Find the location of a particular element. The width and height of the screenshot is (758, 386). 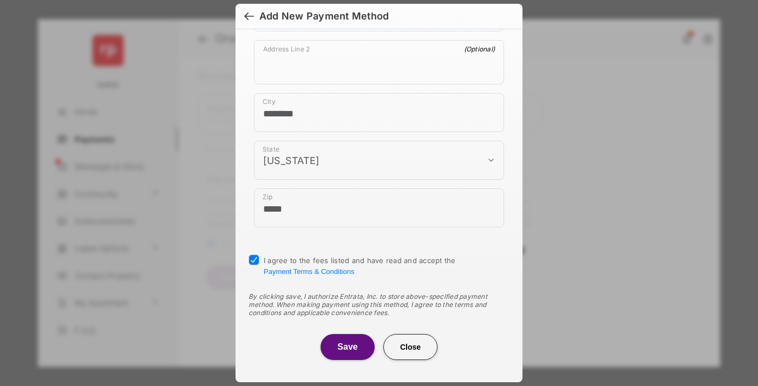

div: Add New Payment Method is located at coordinates (324, 16).